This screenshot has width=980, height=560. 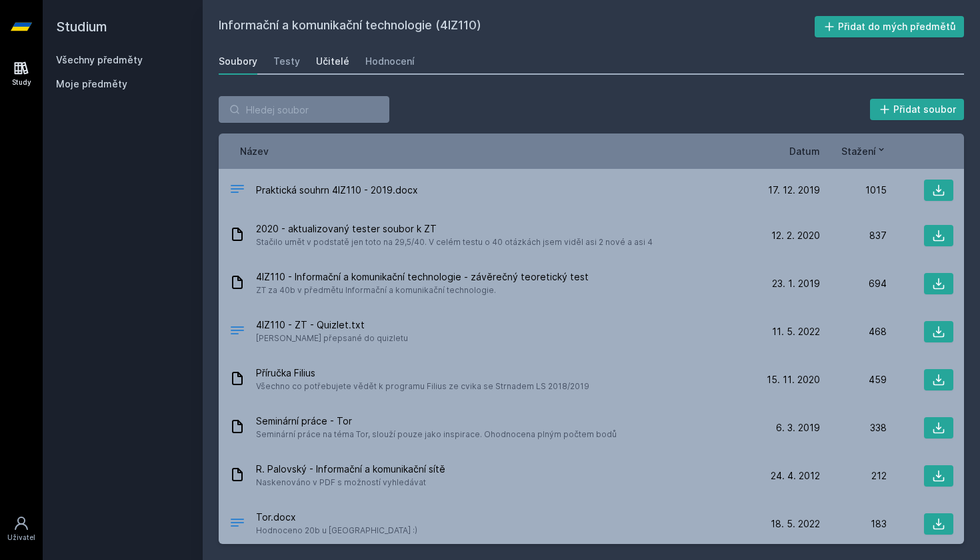 What do you see at coordinates (351, 482) in the screenshot?
I see `span: Naskenováno v PDF s možností vyhledávat` at bounding box center [351, 482].